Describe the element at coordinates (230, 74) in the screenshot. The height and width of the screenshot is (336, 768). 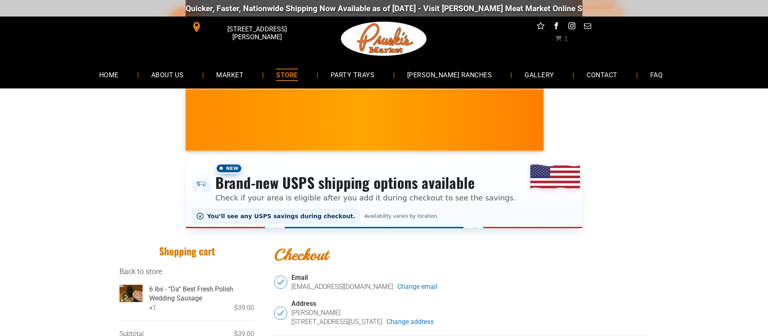
I see `a: MARKET` at that location.